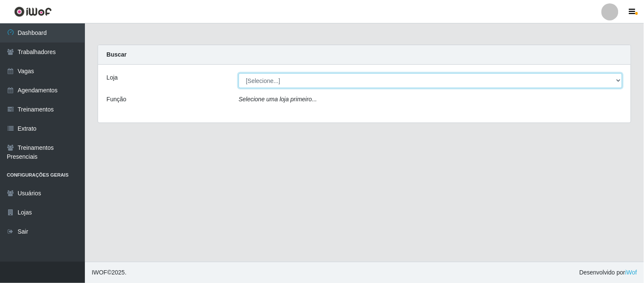 The height and width of the screenshot is (283, 644). What do you see at coordinates (99, 272) in the screenshot?
I see `span: IWOF` at bounding box center [99, 272].